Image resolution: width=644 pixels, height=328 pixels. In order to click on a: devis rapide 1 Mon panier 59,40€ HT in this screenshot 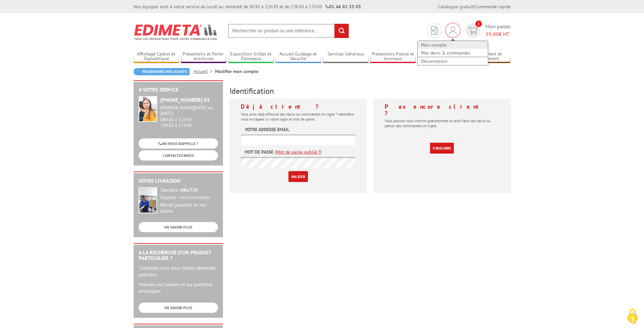, I will do `click(487, 30)`.